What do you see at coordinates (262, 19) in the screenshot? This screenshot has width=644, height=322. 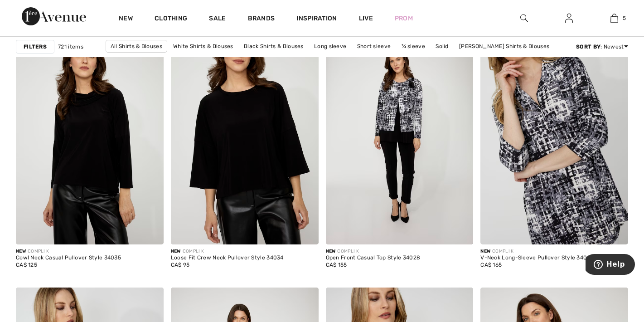 I see `a: Brands` at bounding box center [262, 19].